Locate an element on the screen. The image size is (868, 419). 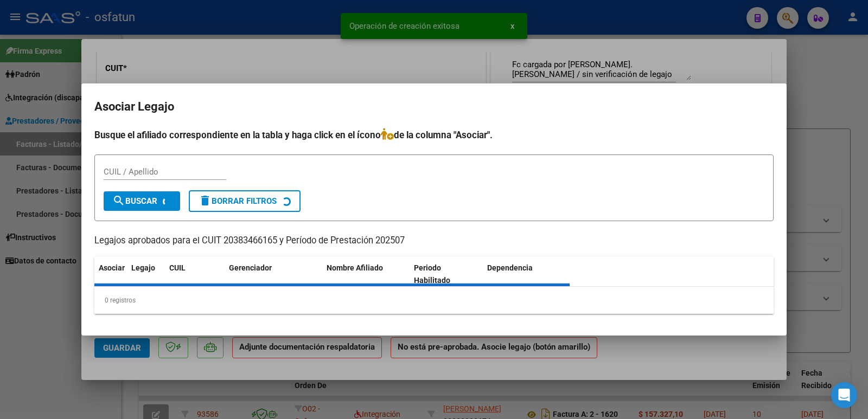
span: Buscar is located at coordinates (135, 201).